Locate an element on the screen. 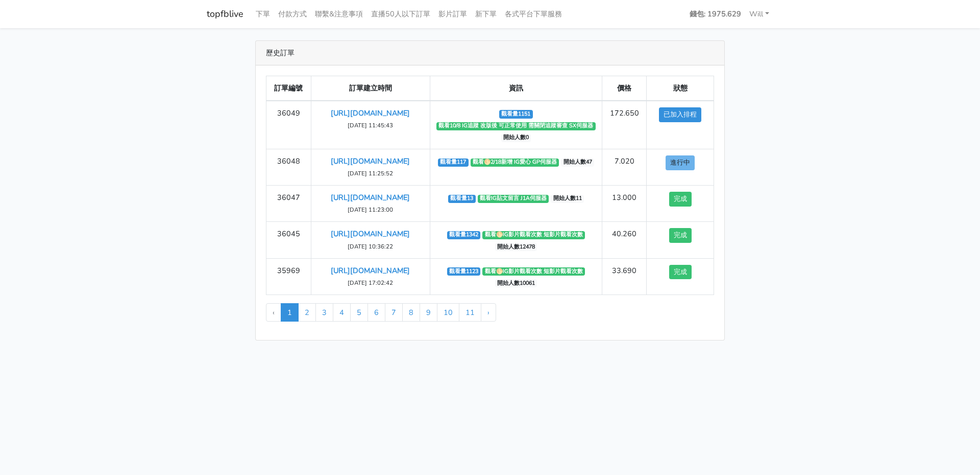 Image resolution: width=980 pixels, height=475 pixels. a: 7 is located at coordinates (393, 312).